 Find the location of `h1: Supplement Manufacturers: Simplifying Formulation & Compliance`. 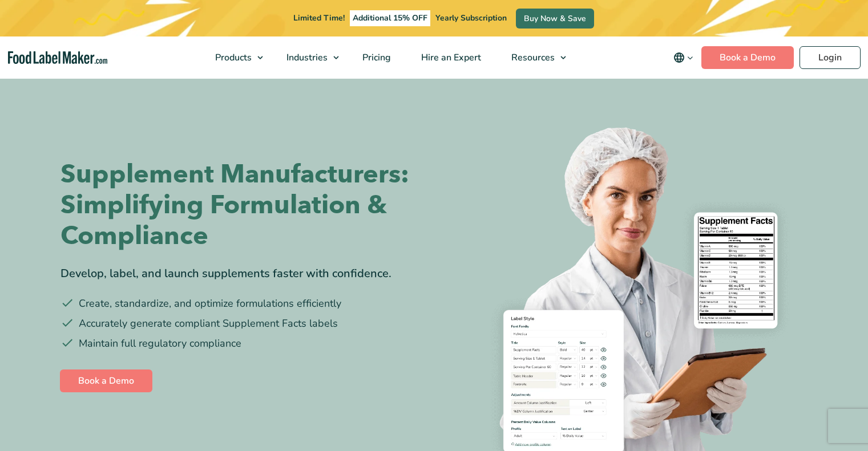

h1: Supplement Manufacturers: Simplifying Formulation & Compliance is located at coordinates (243, 205).